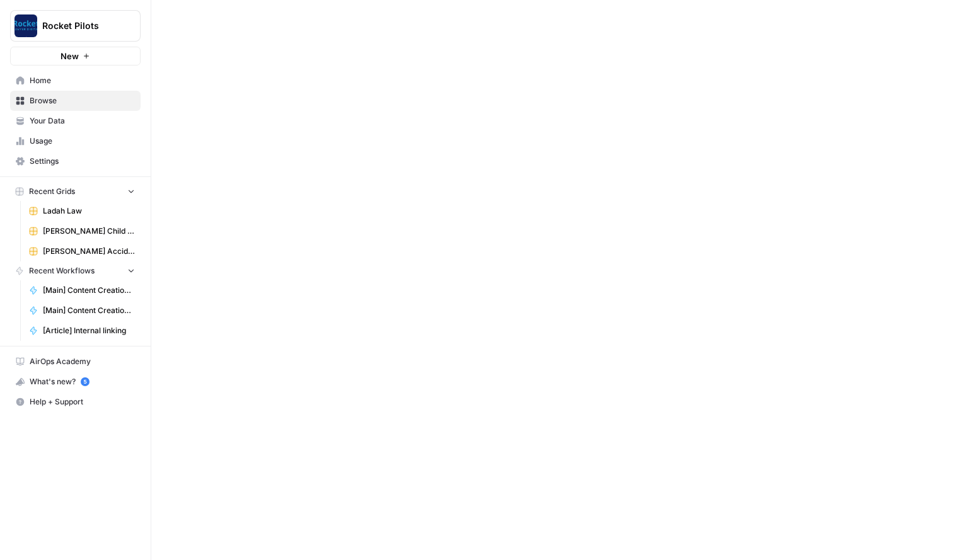 Image resolution: width=979 pixels, height=560 pixels. Describe the element at coordinates (82, 310) in the screenshot. I see `a: [Main] Content Creation Brief` at that location.